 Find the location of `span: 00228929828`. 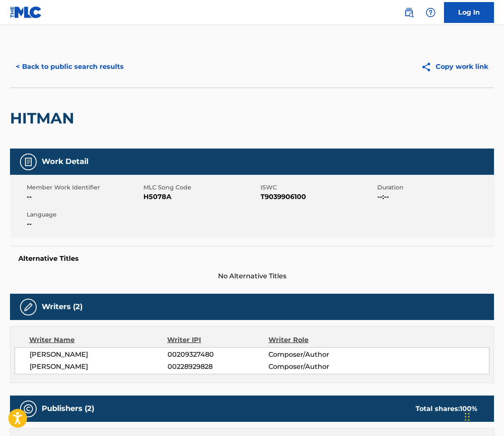

span: 00228929828 is located at coordinates (218, 367).